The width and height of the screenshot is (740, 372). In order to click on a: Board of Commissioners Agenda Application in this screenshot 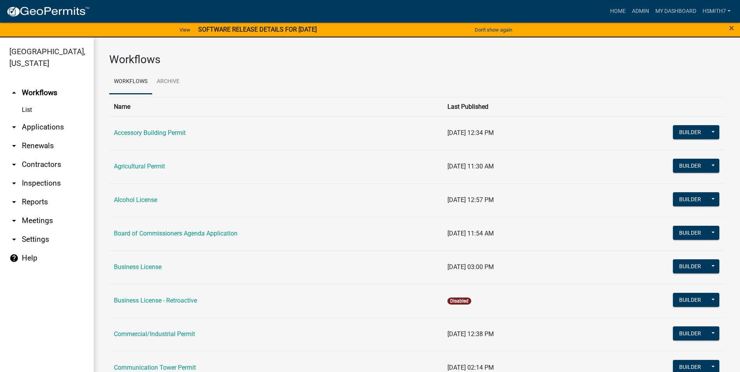, I will do `click(175, 233)`.